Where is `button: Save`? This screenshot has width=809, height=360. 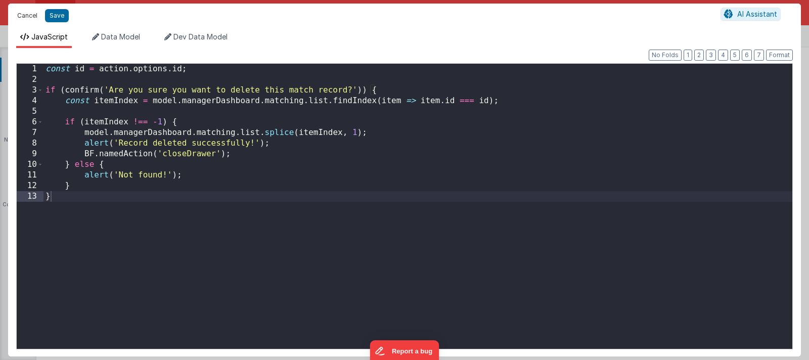
button: Save is located at coordinates (57, 16).